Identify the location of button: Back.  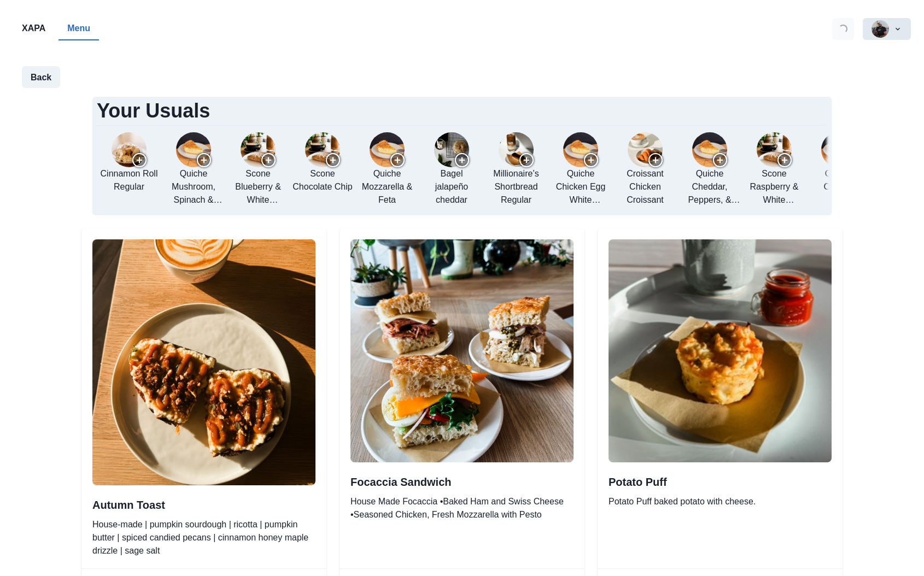
(41, 77).